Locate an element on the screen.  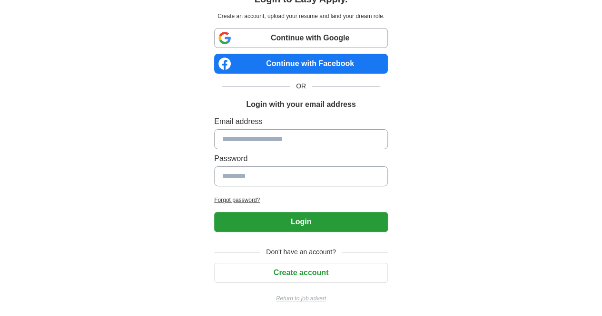
p: Create an account, upload your resume and land your dream role. is located at coordinates (301, 16).